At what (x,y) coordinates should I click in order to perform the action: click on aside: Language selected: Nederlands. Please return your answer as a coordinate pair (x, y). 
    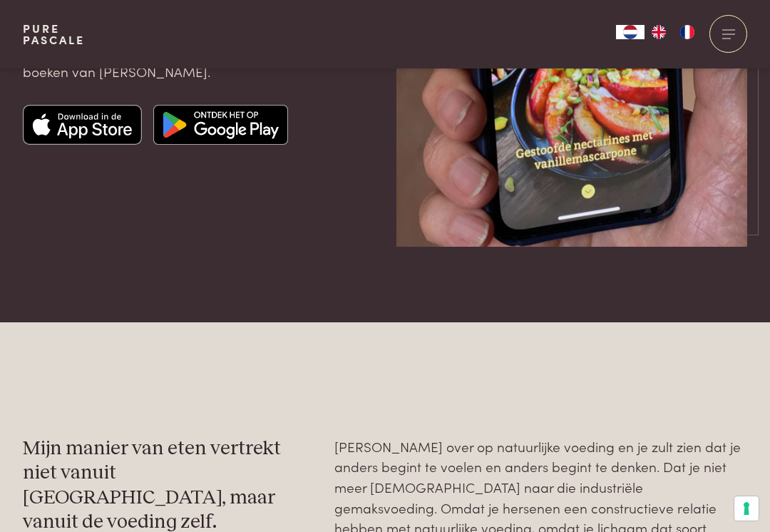
    Looking at the image, I should click on (659, 32).